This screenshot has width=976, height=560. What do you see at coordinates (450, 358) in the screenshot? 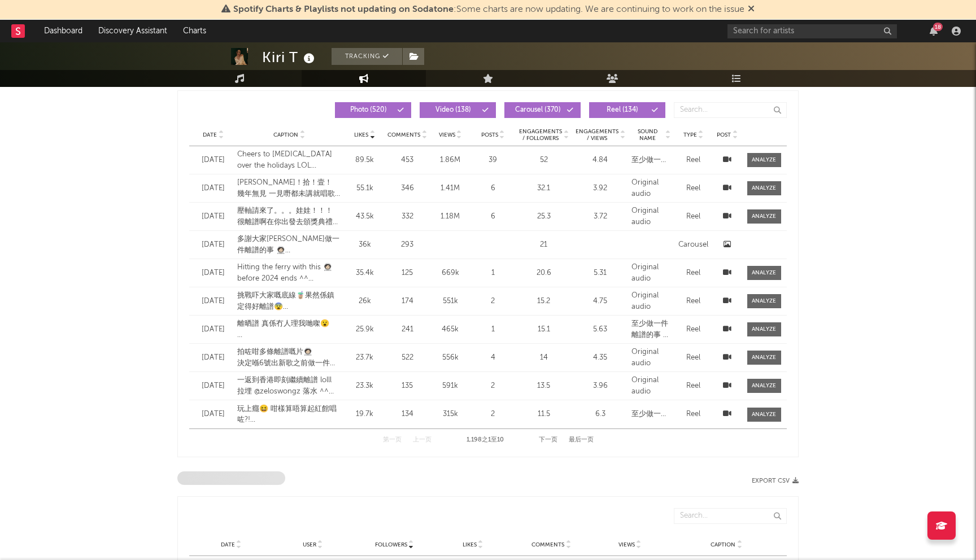
I see `div: 556k` at bounding box center [450, 358].